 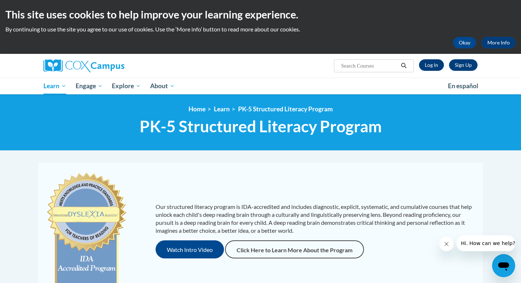 I want to click on button: Okay, so click(x=465, y=43).